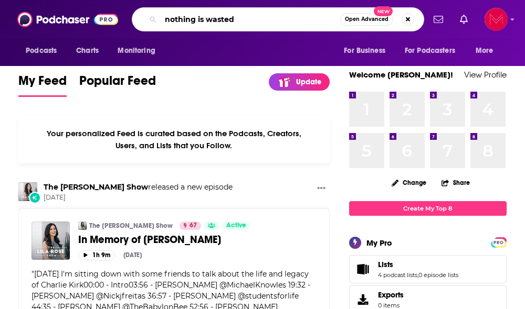 This screenshot has height=309, width=525. I want to click on span: New, so click(383, 11).